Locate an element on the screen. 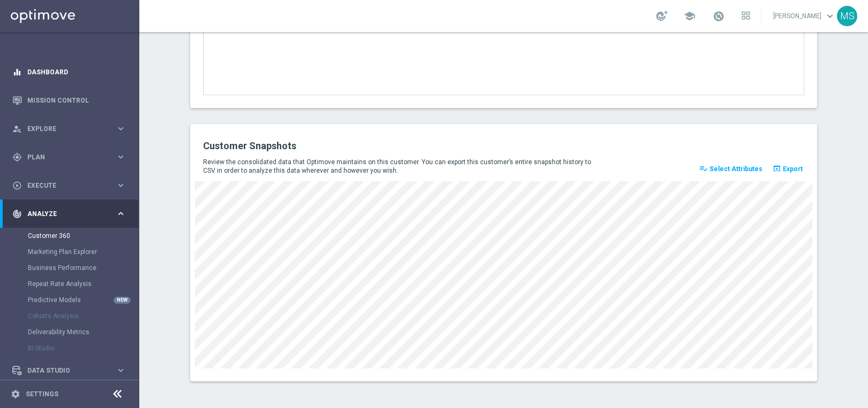 This screenshot has height=408, width=868. a: Deliverability Metrics is located at coordinates (70, 332).